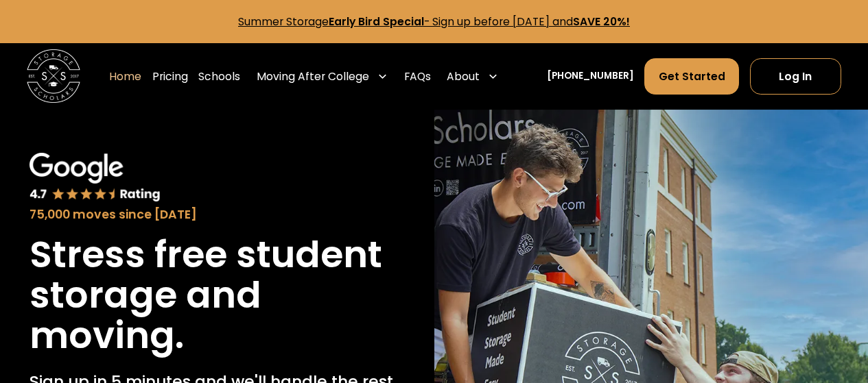 Image resolution: width=868 pixels, height=383 pixels. Describe the element at coordinates (417, 76) in the screenshot. I see `a: FAQs` at that location.